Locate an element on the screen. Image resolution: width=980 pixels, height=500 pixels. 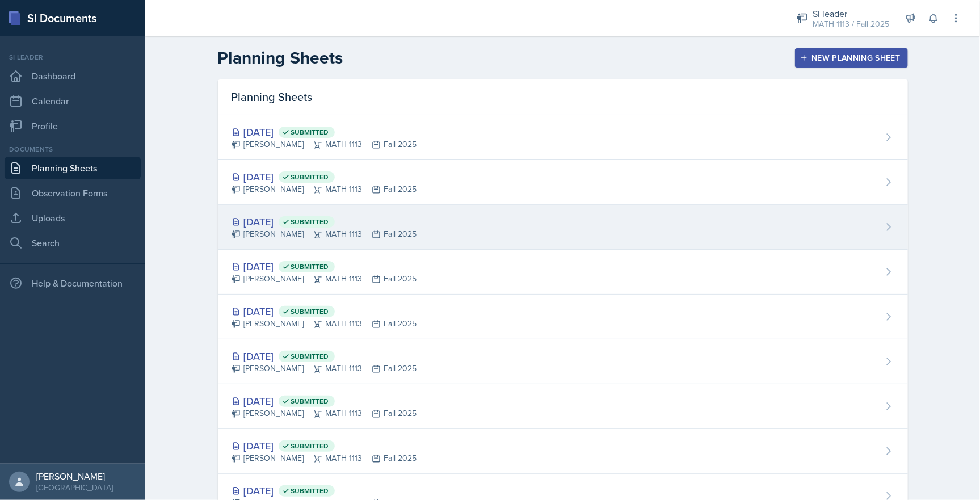
div: MATH 1113 / Fall 2025 is located at coordinates (851, 24).